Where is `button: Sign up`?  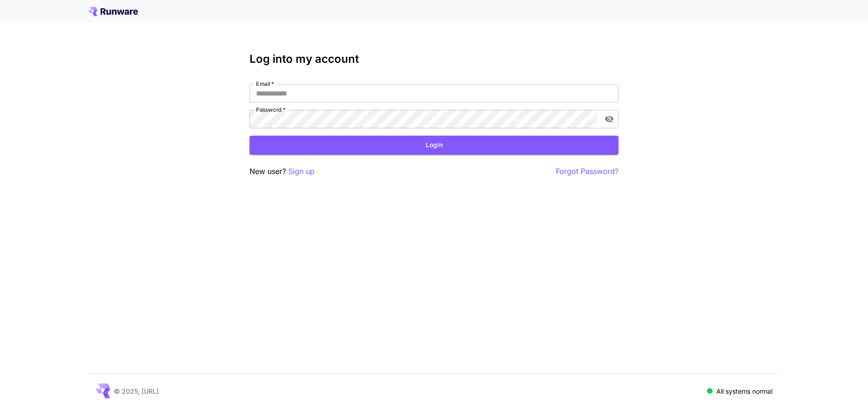
button: Sign up is located at coordinates (301, 172).